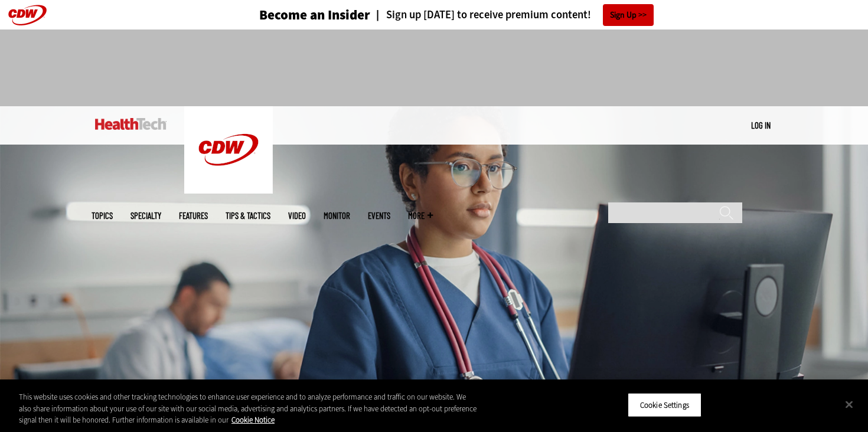  What do you see at coordinates (664, 405) in the screenshot?
I see `button: Cookie Settings` at bounding box center [664, 405].